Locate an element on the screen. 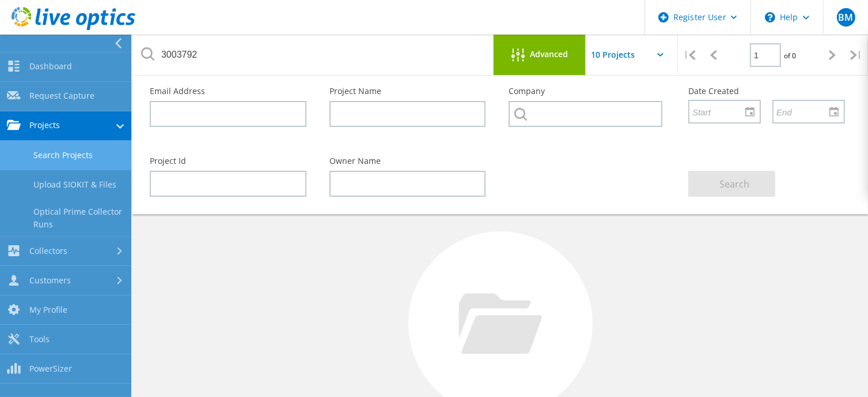 This screenshot has width=868, height=397. label: Email Address is located at coordinates (228, 91).